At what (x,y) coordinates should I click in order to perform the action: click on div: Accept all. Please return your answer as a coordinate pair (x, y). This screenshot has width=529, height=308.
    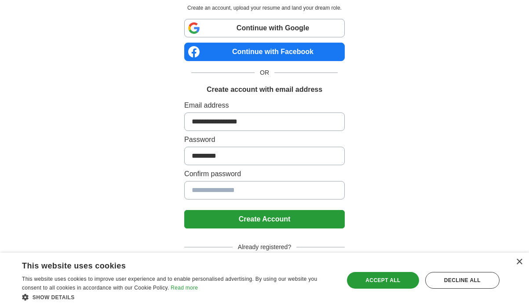
    Looking at the image, I should click on (382, 280).